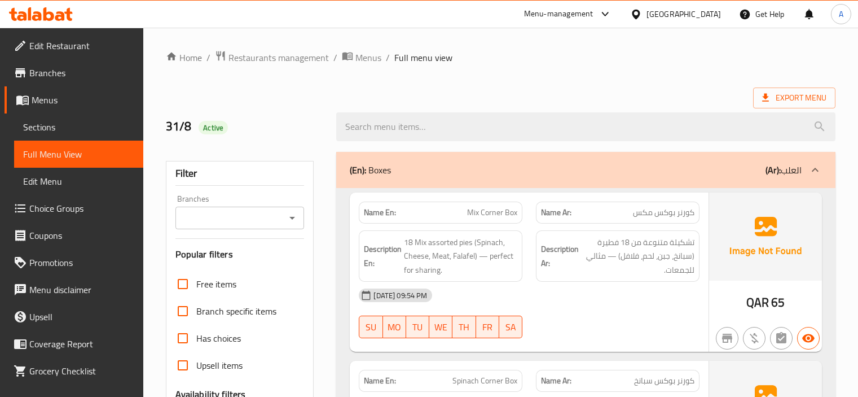 The image size is (858, 397). Describe the element at coordinates (417, 327) in the screenshot. I see `span: TU` at that location.